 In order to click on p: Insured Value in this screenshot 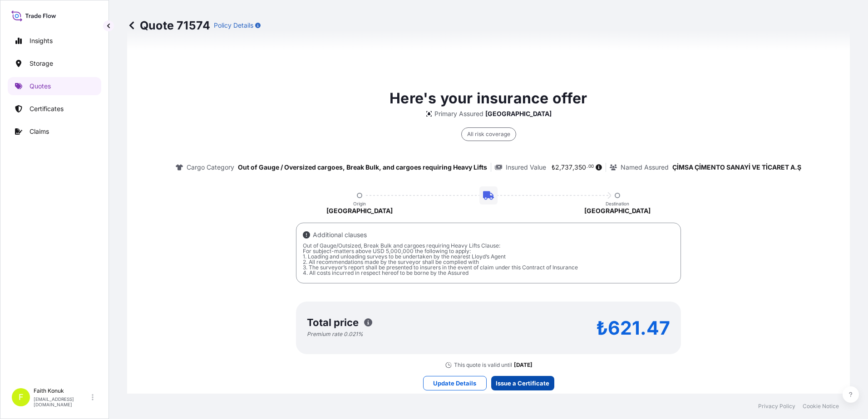, I will do `click(525, 167)`.